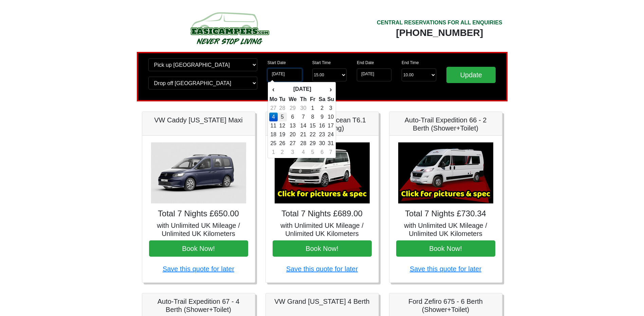  I want to click on label: Start Time, so click(322, 63).